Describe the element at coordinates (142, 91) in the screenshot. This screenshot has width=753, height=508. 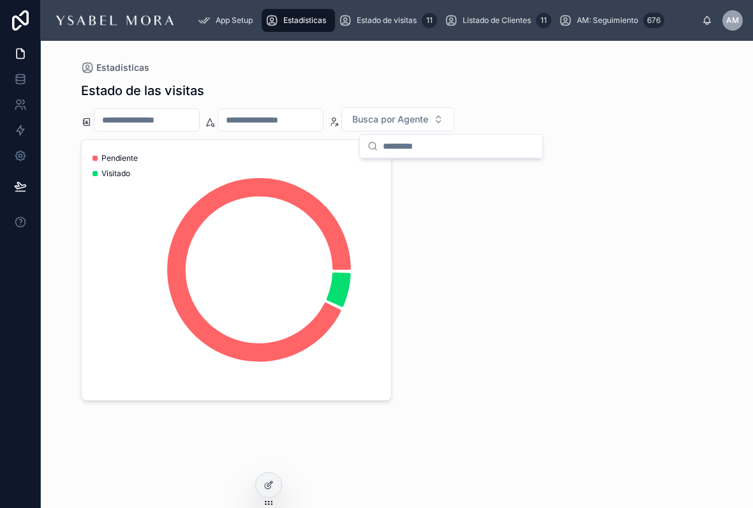
I see `h1: Estado de las visitas` at that location.